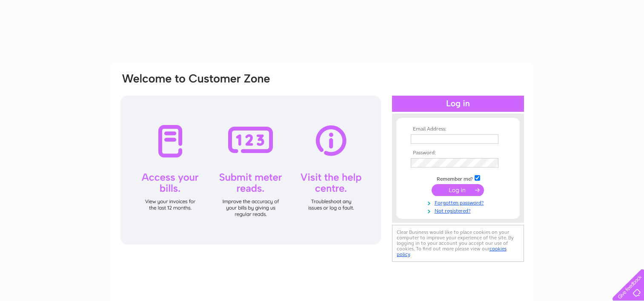  What do you see at coordinates (458, 243) in the screenshot?
I see `div: Clear Business would like to place cookies on your computer to improve your experience of the sit...` at bounding box center [458, 243].